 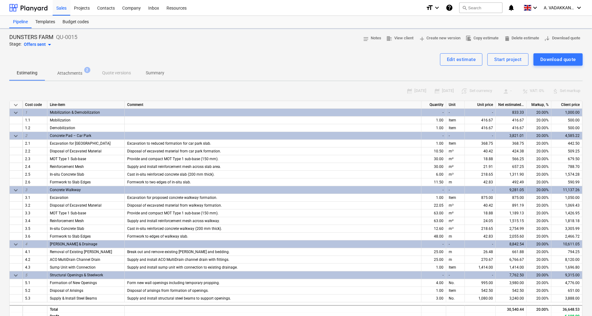 What do you see at coordinates (70, 182) in the screenshot?
I see `span: Formwork to Slab Edges` at bounding box center [70, 182].